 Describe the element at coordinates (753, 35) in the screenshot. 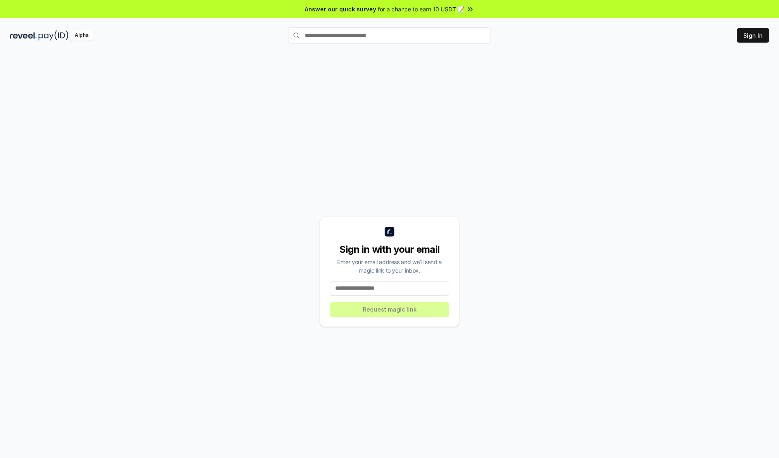

I see `button: Sign In` at that location.